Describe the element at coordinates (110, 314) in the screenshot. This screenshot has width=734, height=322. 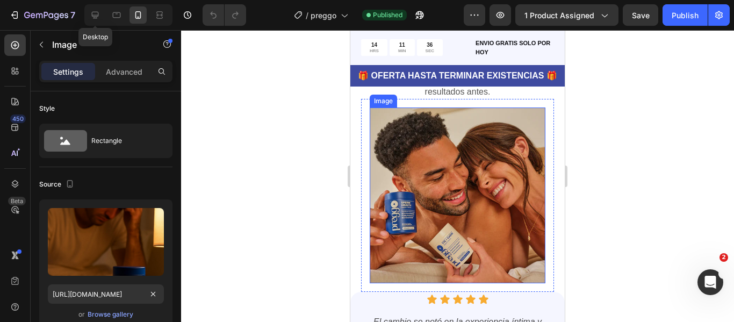
I see `div: Browse gallery` at that location.